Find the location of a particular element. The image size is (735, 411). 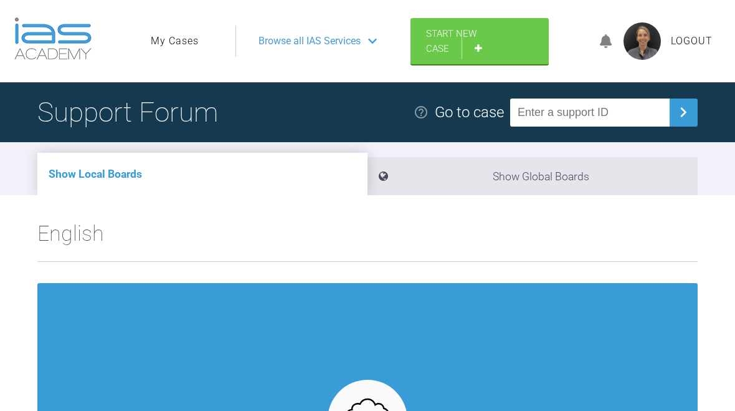

div: Go to case is located at coordinates (469, 112).